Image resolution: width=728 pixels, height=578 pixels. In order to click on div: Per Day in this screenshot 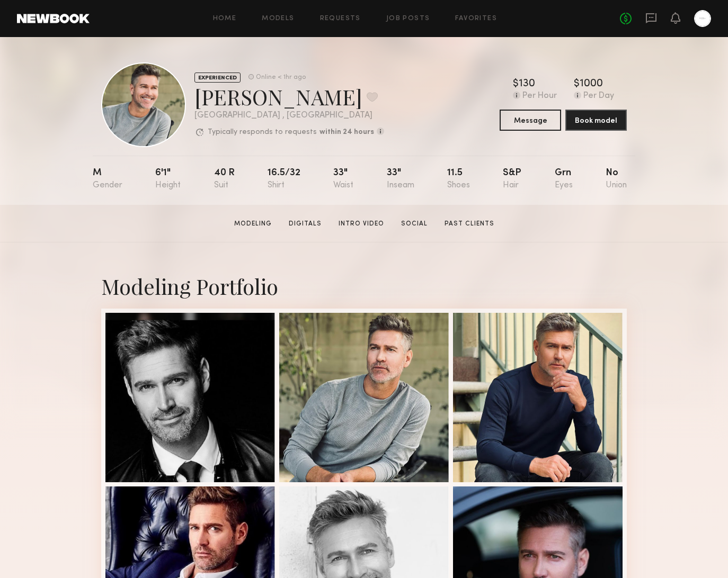, I will do `click(599, 96)`.